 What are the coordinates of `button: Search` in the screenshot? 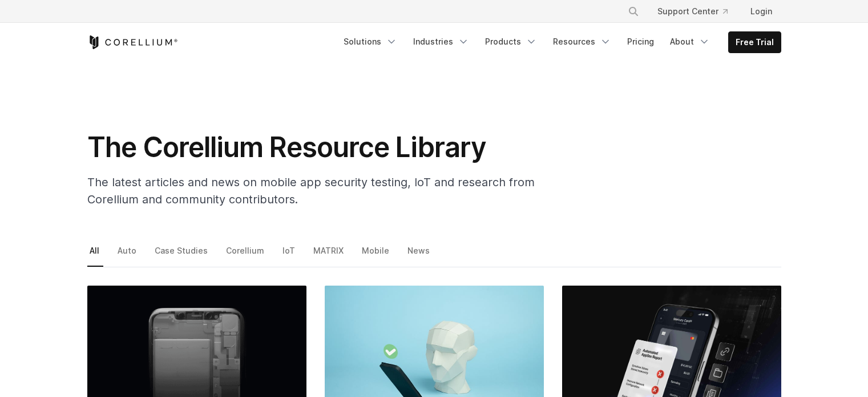 It's located at (634, 11).